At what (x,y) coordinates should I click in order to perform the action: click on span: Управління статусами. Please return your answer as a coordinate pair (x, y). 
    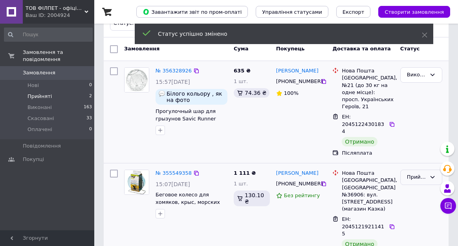
    Looking at the image, I should click on (292, 12).